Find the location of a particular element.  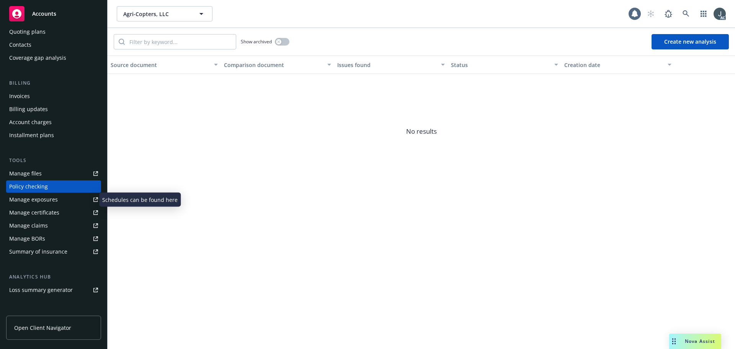

a: Contacts is located at coordinates (54, 45).